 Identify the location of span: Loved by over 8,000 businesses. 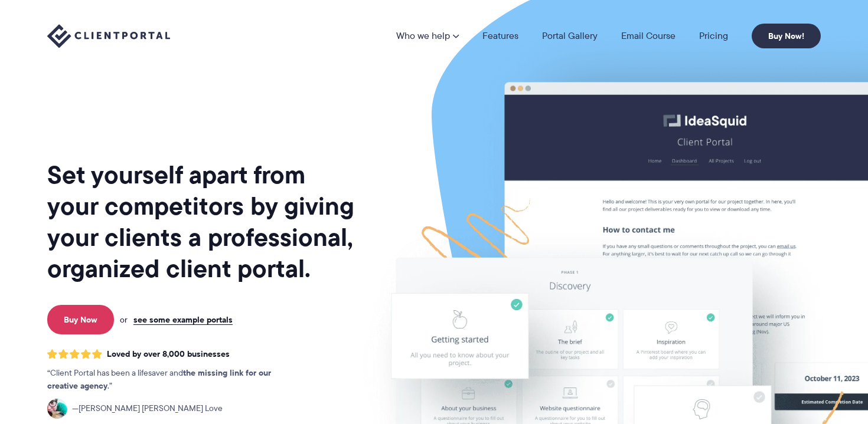
(168, 354).